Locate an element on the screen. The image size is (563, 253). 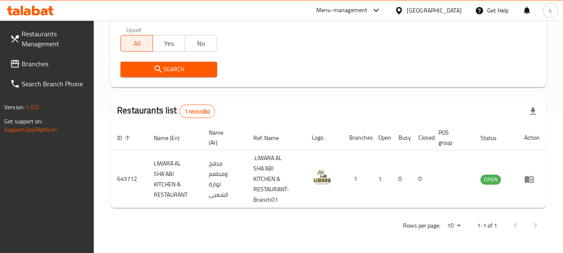
div: Rows per page: is located at coordinates (454, 226).